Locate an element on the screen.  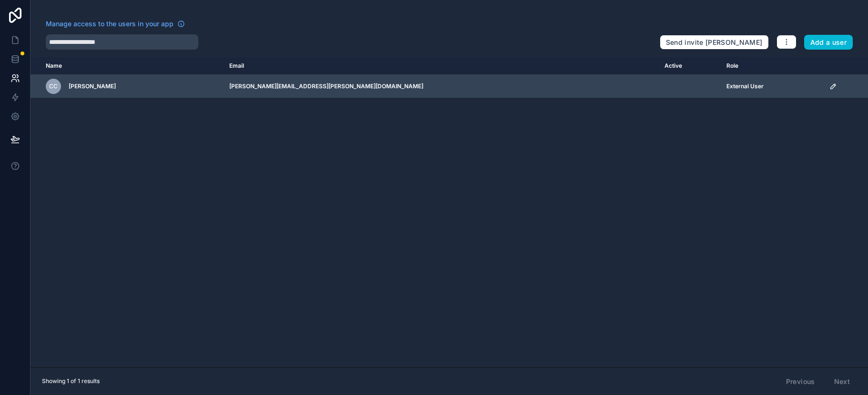
button: Add a user is located at coordinates (829, 43).